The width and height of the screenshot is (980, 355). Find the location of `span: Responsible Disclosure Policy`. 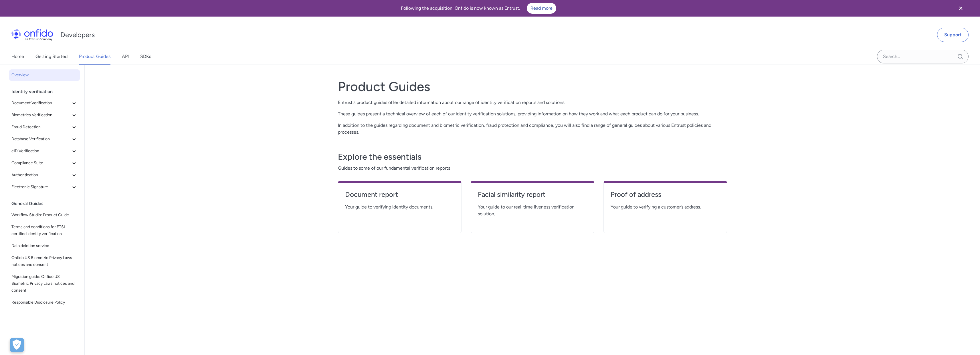

span: Responsible Disclosure Policy is located at coordinates (45, 303).